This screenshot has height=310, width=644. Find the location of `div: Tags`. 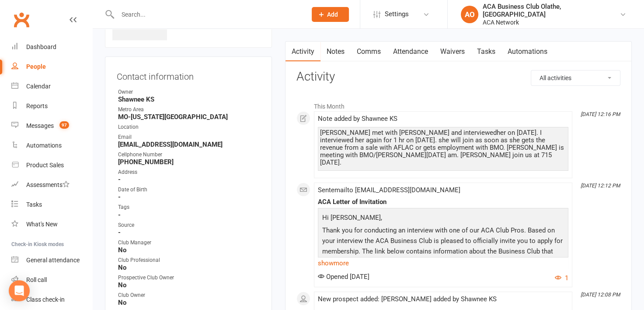

div: Tags is located at coordinates (189, 207).